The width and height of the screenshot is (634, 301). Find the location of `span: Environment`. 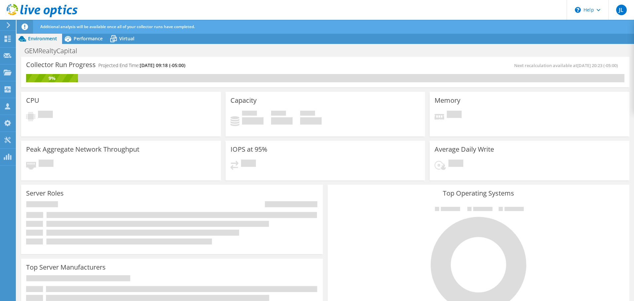

span: Environment is located at coordinates (43, 38).